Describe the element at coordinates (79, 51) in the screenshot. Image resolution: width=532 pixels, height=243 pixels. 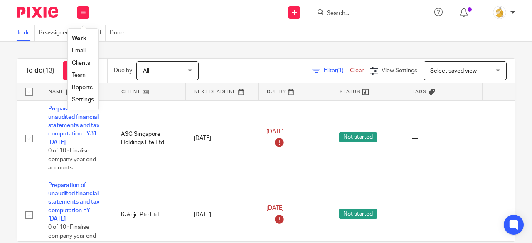
I see `a: Email` at that location.